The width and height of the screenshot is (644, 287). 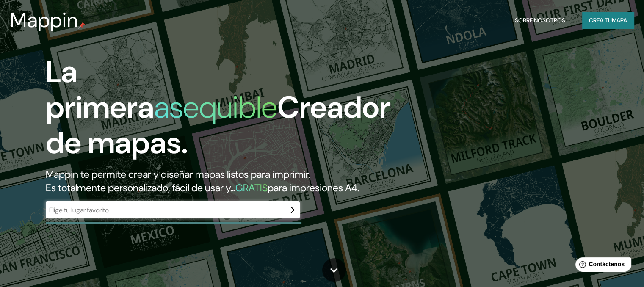 I want to click on button: Crea tumapa, so click(x=608, y=20).